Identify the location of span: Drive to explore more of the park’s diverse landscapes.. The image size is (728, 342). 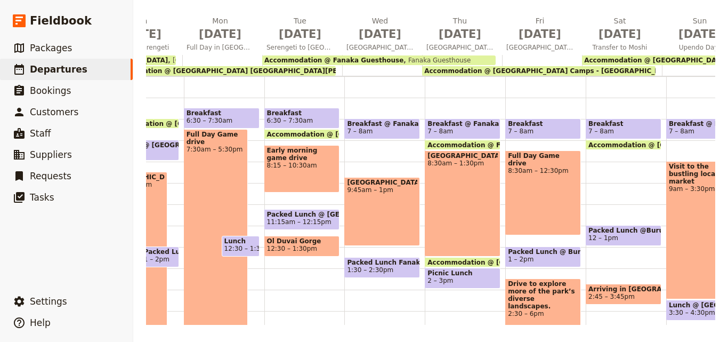
(543, 295).